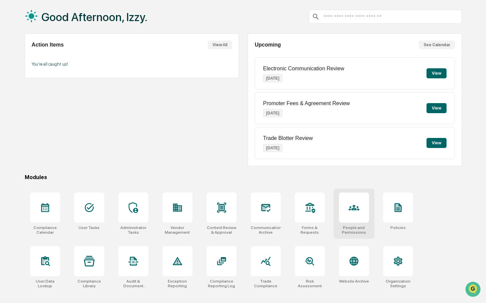  Describe the element at coordinates (398, 227) in the screenshot. I see `div: Policies` at that location.